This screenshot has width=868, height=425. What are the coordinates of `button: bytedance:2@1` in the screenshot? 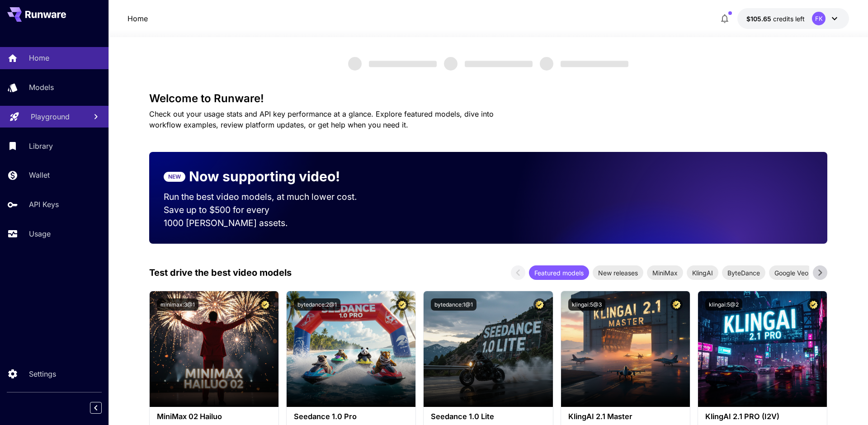 It's located at (317, 304).